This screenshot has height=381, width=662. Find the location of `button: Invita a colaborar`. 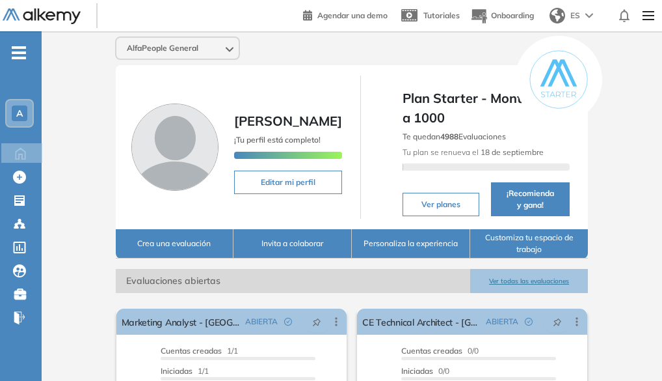

button: Invita a colaborar is located at coordinates (293, 243).